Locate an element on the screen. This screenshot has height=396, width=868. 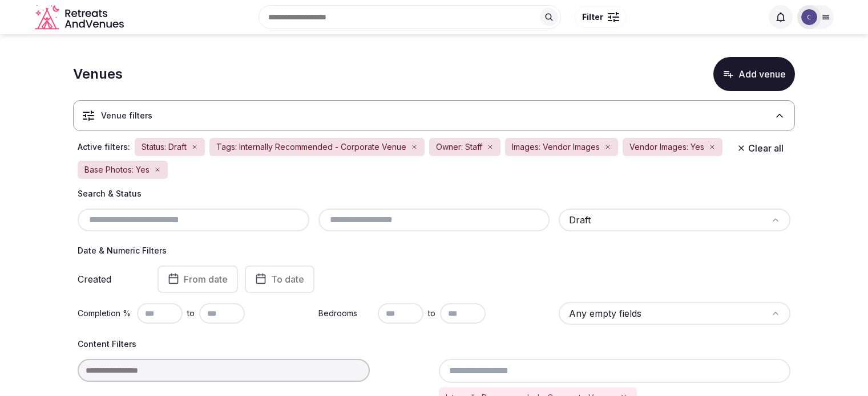
span: Status: Draft is located at coordinates (163, 147).